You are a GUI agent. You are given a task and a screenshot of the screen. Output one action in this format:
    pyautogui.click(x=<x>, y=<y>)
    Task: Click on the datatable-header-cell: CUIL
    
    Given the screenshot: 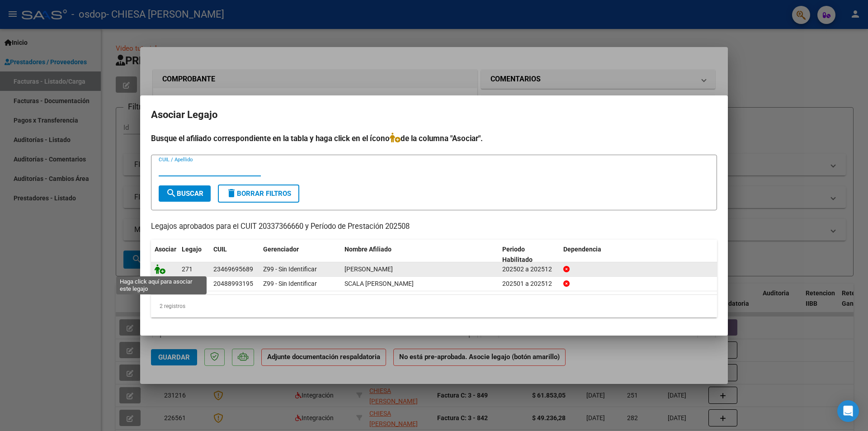 What is the action you would take?
    pyautogui.click(x=235, y=255)
    